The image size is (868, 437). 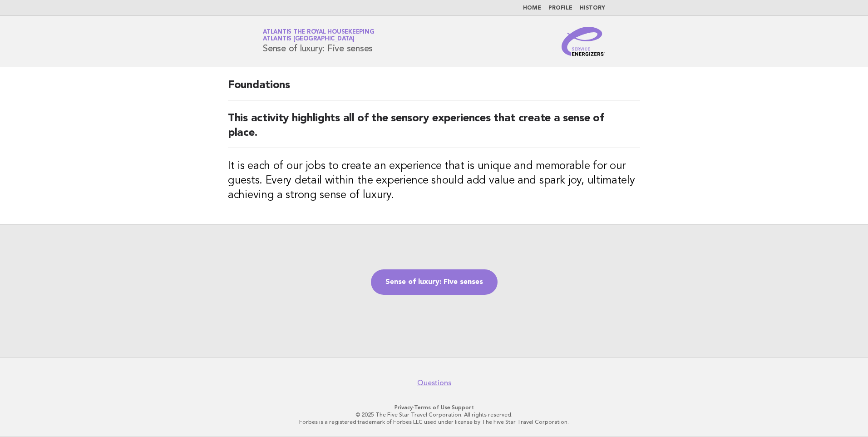 I want to click on h3: It is each of our jobs to create an experience that is unique and memorable for our guests. Every..., so click(x=434, y=181).